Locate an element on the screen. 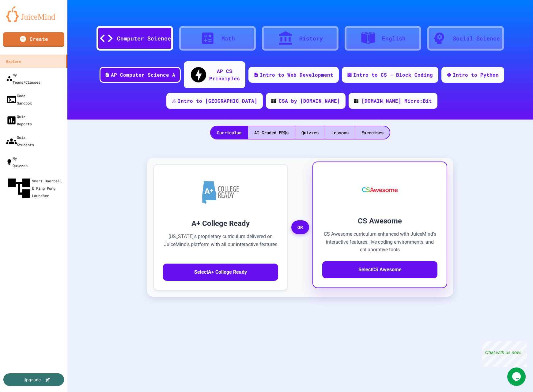 The height and width of the screenshot is (392, 533). div: Intro to Python is located at coordinates (476, 75).